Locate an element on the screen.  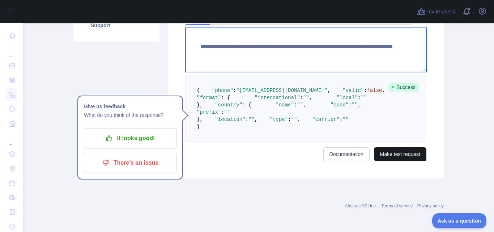
button: It looks good! is located at coordinates (130, 138).